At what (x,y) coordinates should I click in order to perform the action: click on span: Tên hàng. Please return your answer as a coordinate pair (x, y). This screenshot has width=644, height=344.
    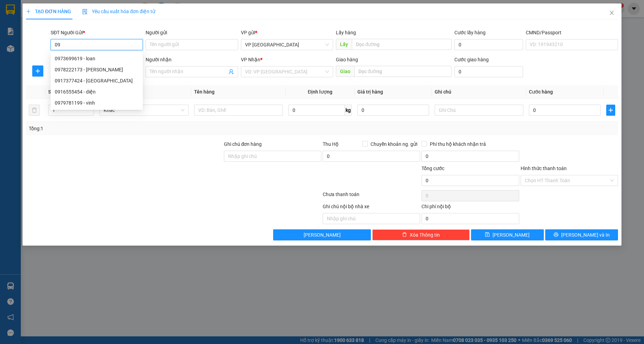
    Looking at the image, I should click on (204, 92).